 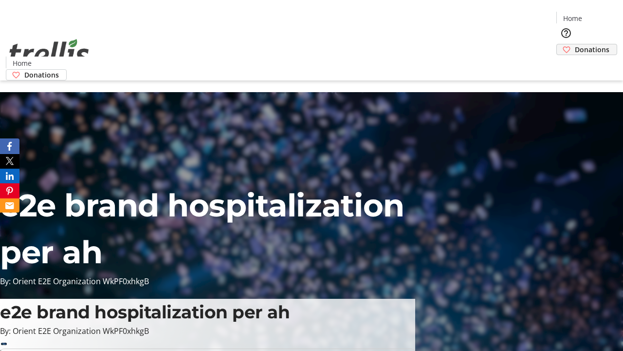 What do you see at coordinates (49, 53) in the screenshot?
I see `img: Orient E2E Organization WkPF0xhkgB's Logo` at bounding box center [49, 53].